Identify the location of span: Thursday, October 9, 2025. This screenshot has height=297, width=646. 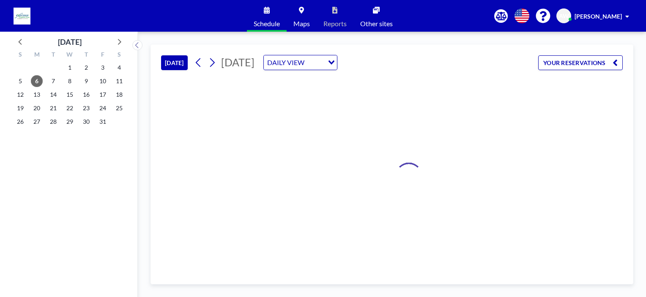
(86, 81).